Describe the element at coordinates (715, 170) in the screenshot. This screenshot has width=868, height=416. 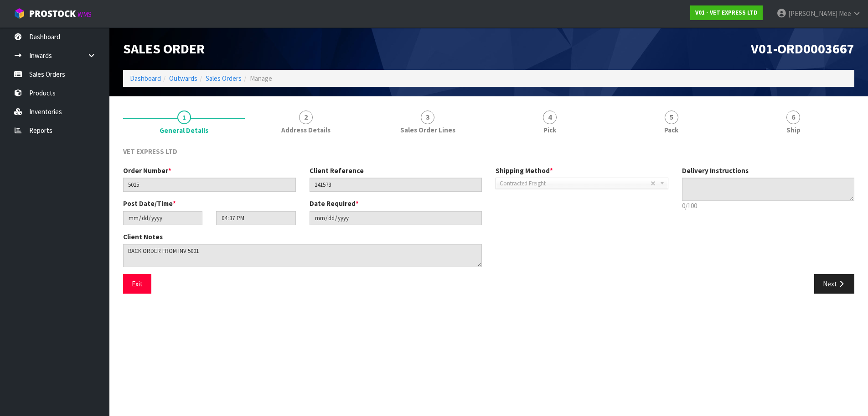
I see `label: Delivery Instructions` at that location.